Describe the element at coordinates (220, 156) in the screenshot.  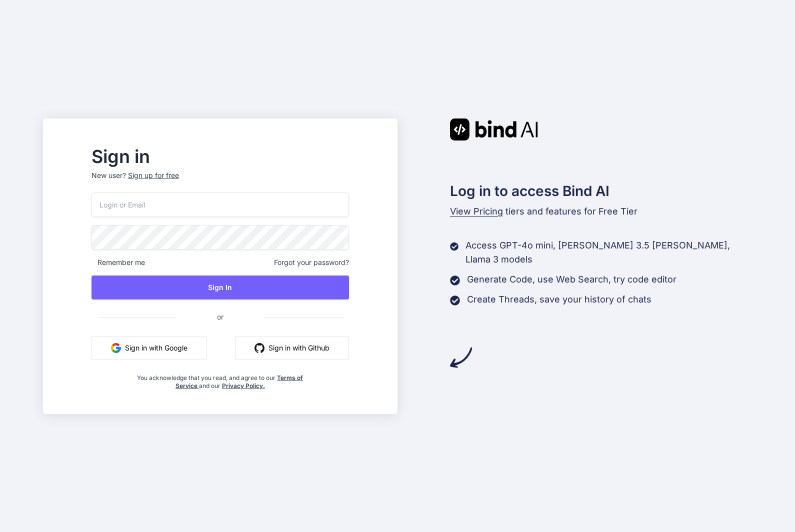
I see `h2: Sign in` at that location.